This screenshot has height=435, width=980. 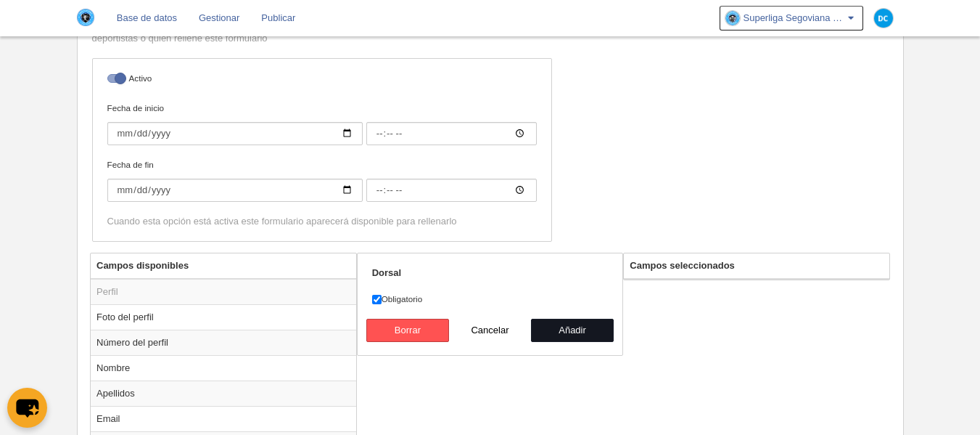 I want to click on button: Añadir, so click(x=573, y=330).